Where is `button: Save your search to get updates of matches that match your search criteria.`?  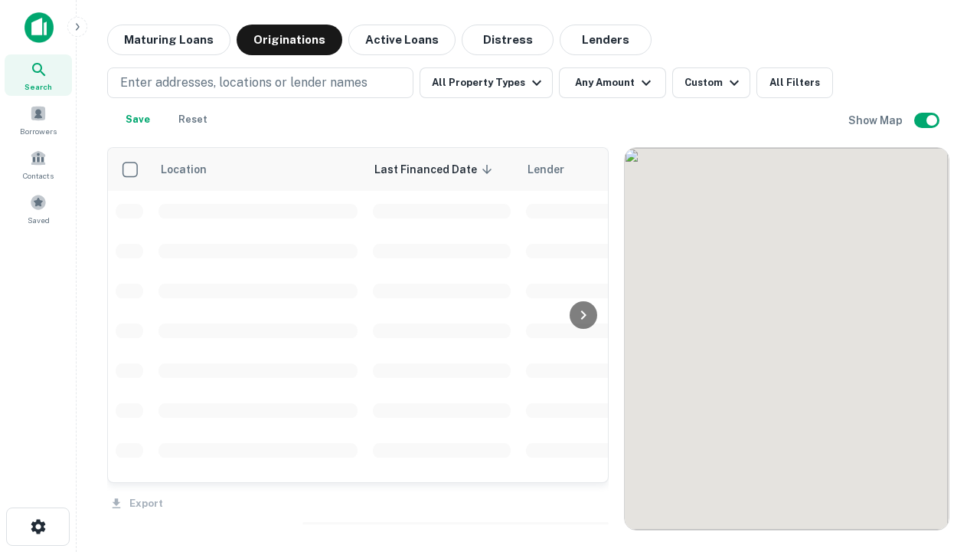
button: Save your search to get updates of matches that match your search criteria. is located at coordinates (138, 120).